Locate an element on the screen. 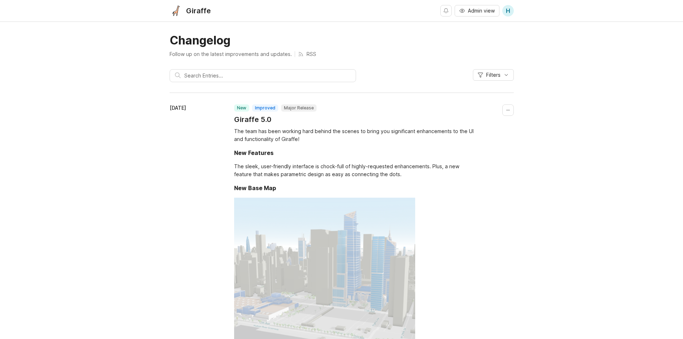  span: Filters is located at coordinates (493, 75).